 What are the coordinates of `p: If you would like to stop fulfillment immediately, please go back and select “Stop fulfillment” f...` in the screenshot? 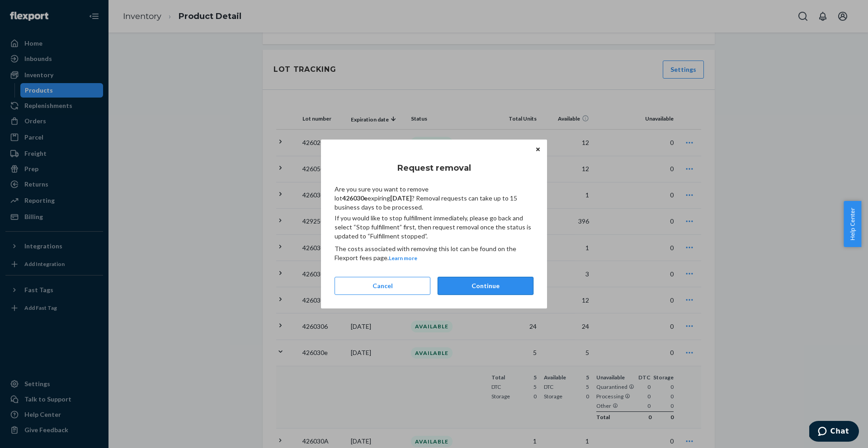 It's located at (434, 227).